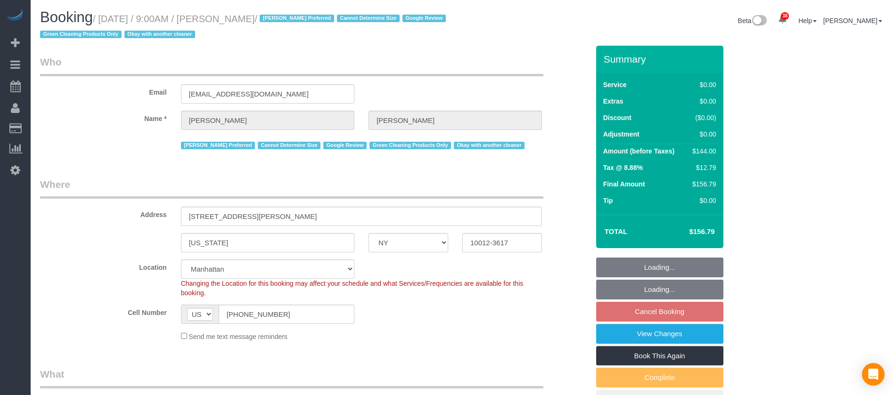  Describe the element at coordinates (66, 17) in the screenshot. I see `span: Booking` at that location.